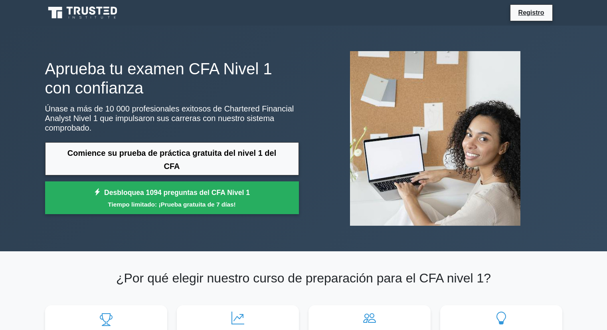 The image size is (607, 330). I want to click on font: Desbloquea 1094 preguntas del CFA Nivel 1, so click(177, 192).